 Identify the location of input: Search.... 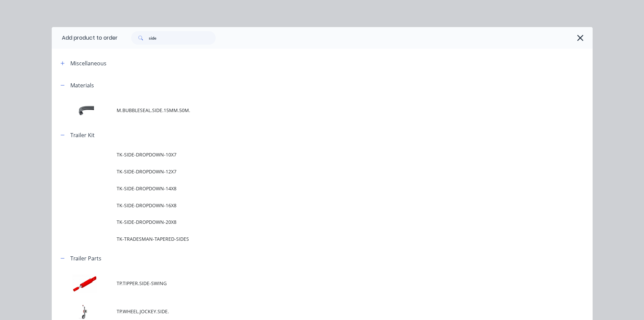
(182, 38).